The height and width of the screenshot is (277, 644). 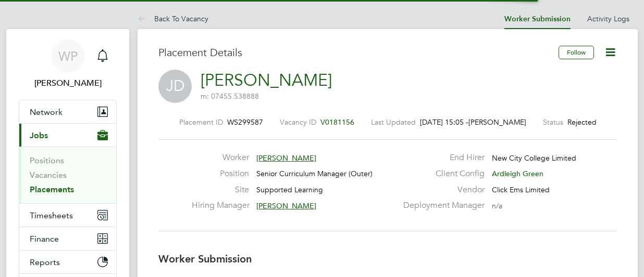 What do you see at coordinates (68, 239) in the screenshot?
I see `button: Finance` at bounding box center [68, 239].